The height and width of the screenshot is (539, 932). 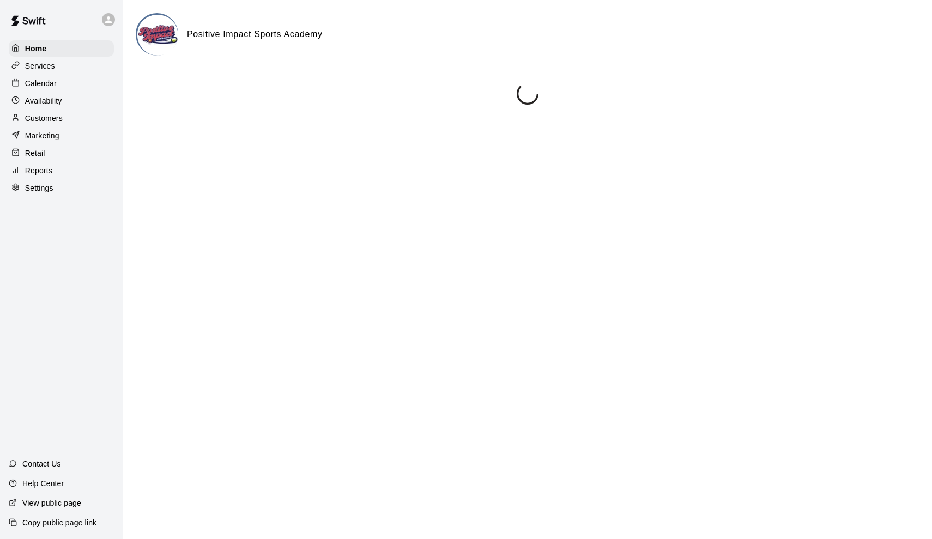 I want to click on a: Marketing, so click(x=61, y=136).